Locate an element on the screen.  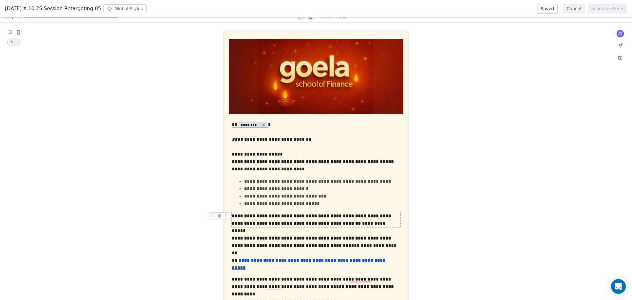
div: Open Intercom Messenger is located at coordinates (619, 286).